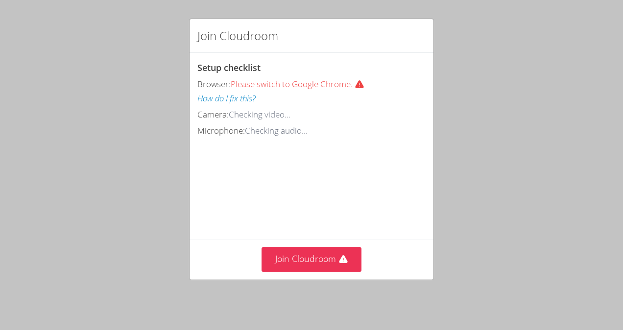 The width and height of the screenshot is (623, 330). Describe the element at coordinates (237, 36) in the screenshot. I see `h2: Join Cloudroom` at that location.